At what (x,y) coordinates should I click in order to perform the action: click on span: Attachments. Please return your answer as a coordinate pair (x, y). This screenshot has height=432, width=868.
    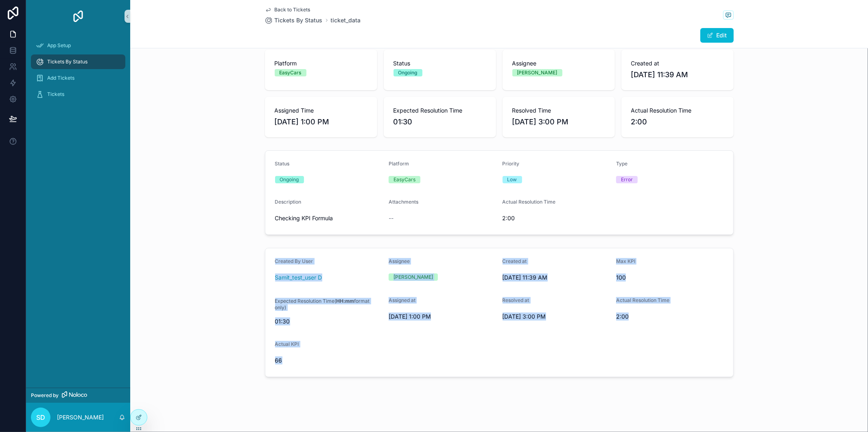
    Looking at the image, I should click on (404, 202).